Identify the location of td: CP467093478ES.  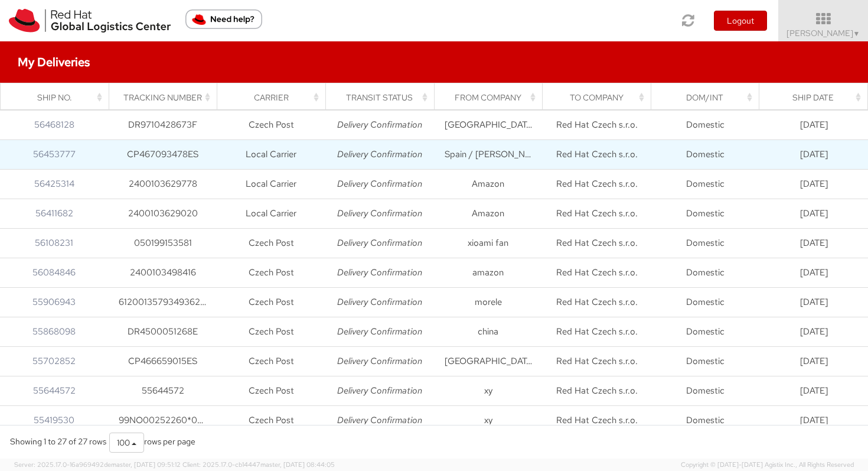
(163, 155).